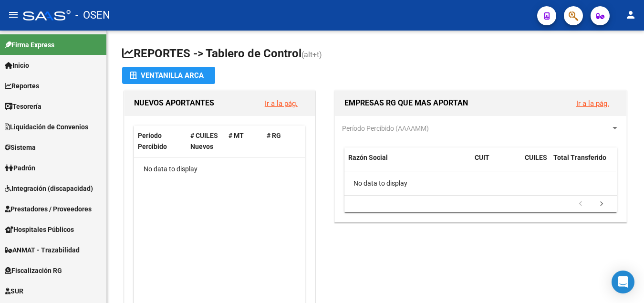 The width and height of the screenshot is (644, 303). I want to click on a: go to next page, so click(602, 204).